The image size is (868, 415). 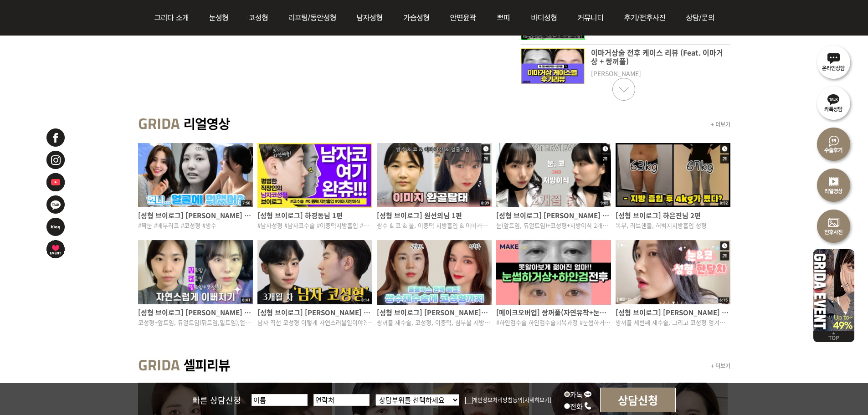 I want to click on img: 카톡상담, so click(x=834, y=103).